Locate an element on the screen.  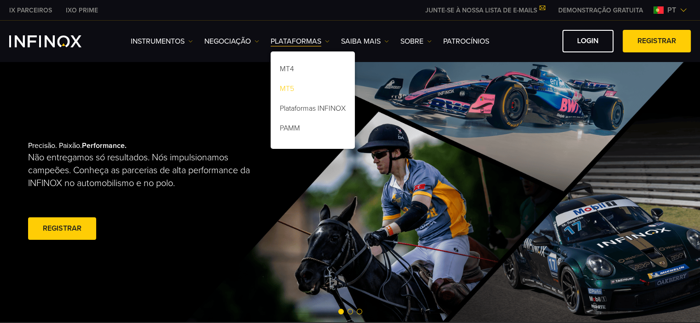
a: SOBRE is located at coordinates (416, 41).